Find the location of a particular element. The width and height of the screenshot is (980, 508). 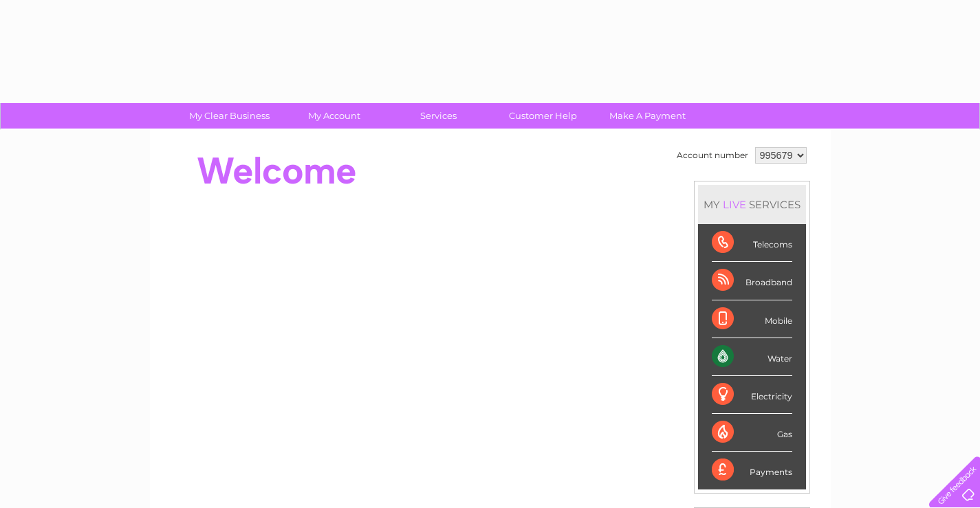

div: Mobile is located at coordinates (752, 319).